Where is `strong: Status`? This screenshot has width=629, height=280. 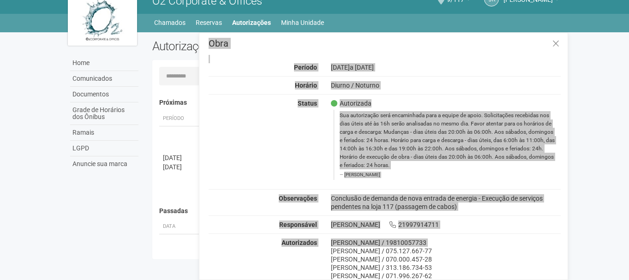 strong: Status is located at coordinates (307, 103).